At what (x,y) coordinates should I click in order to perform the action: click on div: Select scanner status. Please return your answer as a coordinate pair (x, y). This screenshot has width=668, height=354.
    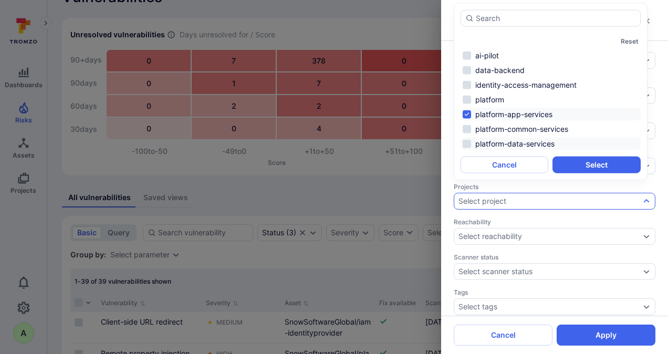
    Looking at the image, I should click on (495, 272).